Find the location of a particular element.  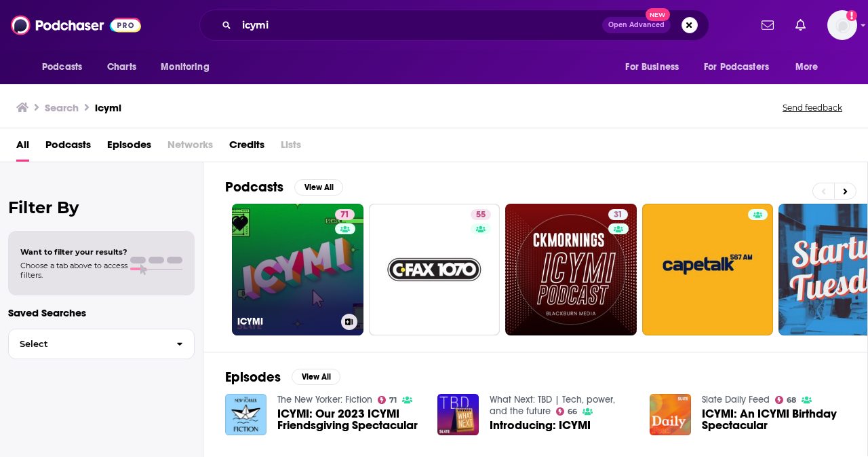

img: ICYMI: An ICYMI Birthday Spectacular is located at coordinates (671, 414).